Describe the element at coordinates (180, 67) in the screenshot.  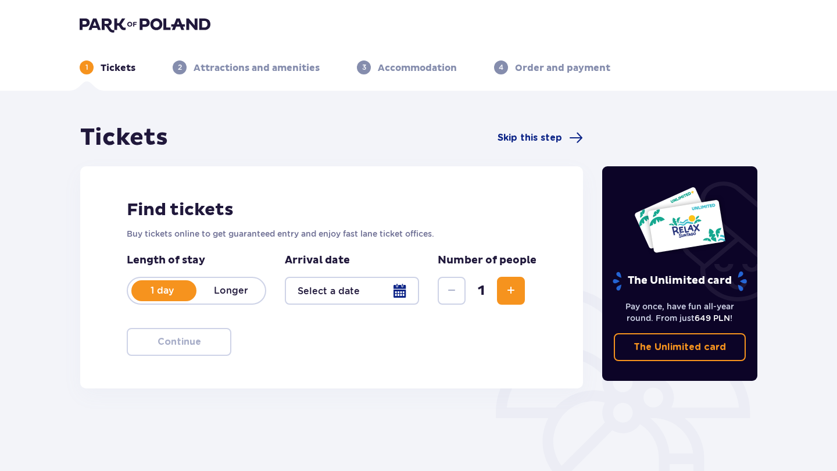
I see `p: 2` at that location.